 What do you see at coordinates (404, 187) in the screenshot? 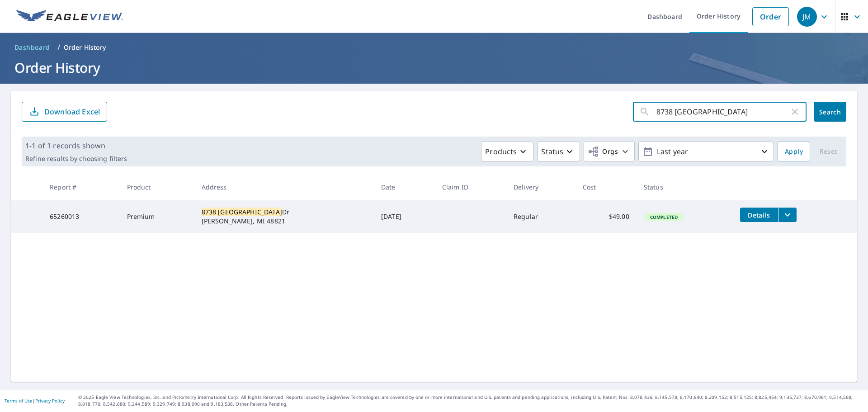
I see `th: Date` at bounding box center [404, 187].